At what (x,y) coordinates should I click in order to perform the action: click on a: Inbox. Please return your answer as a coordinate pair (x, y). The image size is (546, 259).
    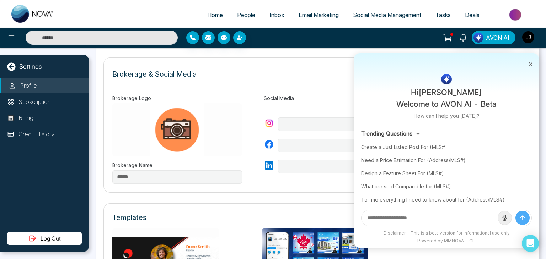
    Looking at the image, I should click on (277, 15).